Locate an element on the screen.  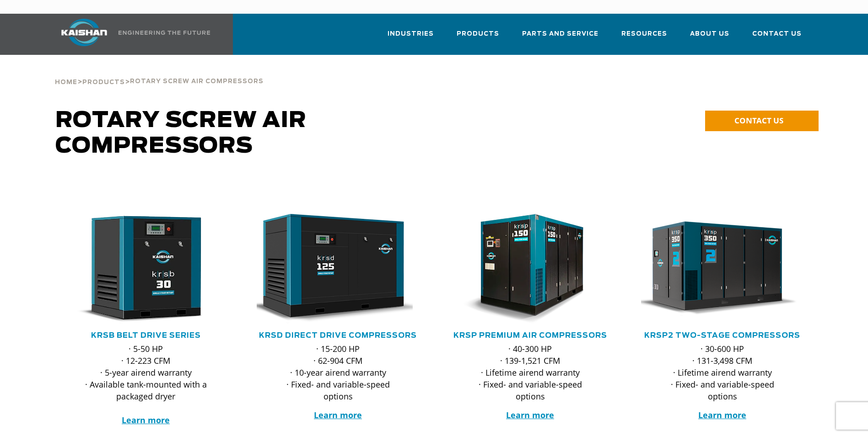
img: krsp350 is located at coordinates (715, 269).